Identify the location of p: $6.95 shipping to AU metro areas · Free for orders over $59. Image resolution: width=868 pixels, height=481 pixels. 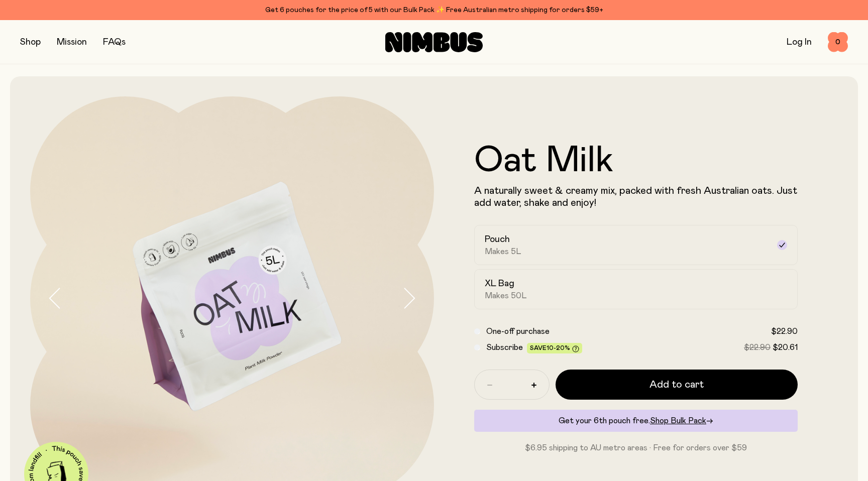
(636, 448).